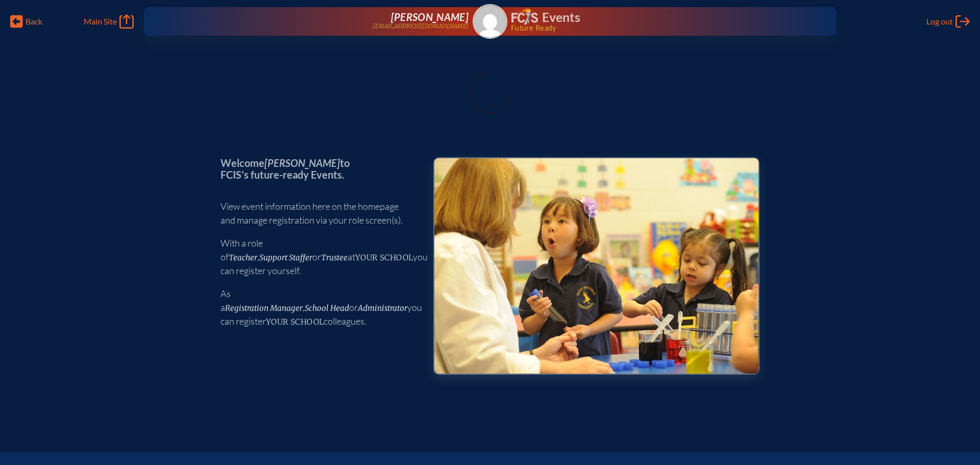 This screenshot has height=465, width=980. Describe the element at coordinates (490, 22) in the screenshot. I see `a: Gravatar` at that location.